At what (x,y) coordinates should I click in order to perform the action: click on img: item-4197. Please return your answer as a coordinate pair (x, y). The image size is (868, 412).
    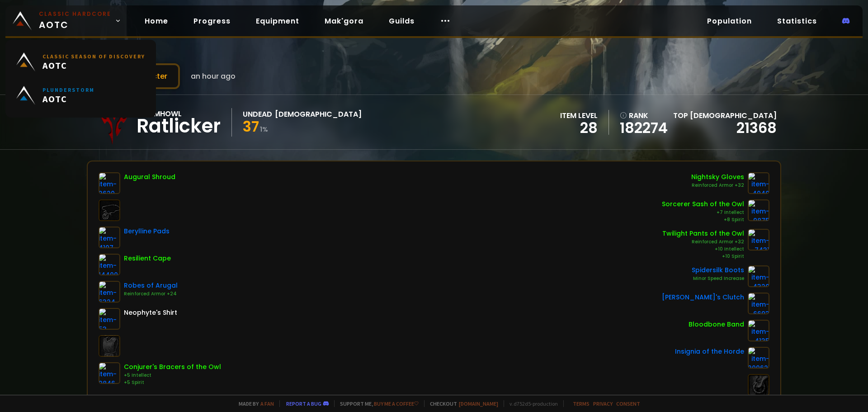
    Looking at the image, I should click on (109, 237).